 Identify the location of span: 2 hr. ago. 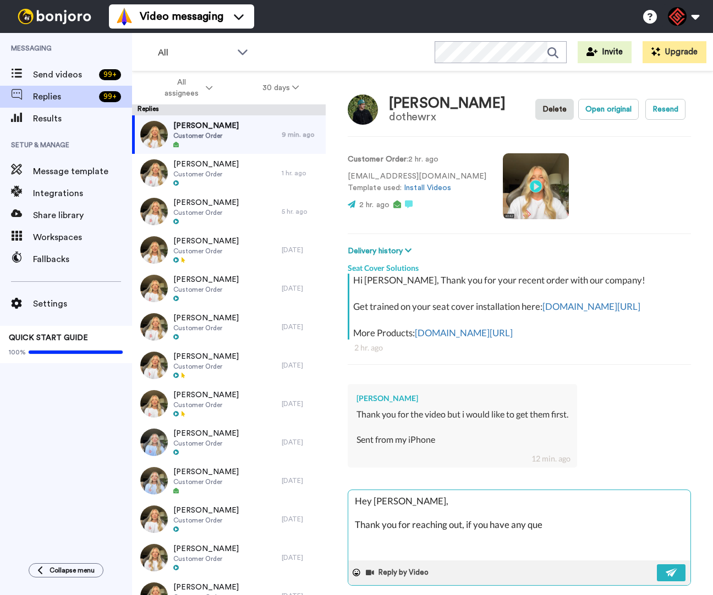
(374, 205).